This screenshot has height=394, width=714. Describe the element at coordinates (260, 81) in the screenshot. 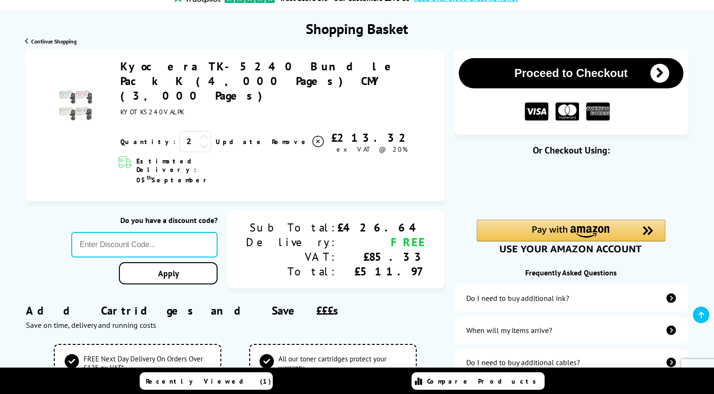

I see `a: Kyocera TK-5240 Bundle Pack K (4,000 Pages) CMY (3,000 Pages)` at that location.